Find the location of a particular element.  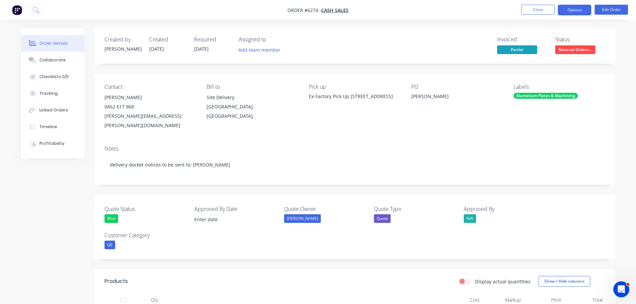

label: Quote Owner is located at coordinates (326, 209).